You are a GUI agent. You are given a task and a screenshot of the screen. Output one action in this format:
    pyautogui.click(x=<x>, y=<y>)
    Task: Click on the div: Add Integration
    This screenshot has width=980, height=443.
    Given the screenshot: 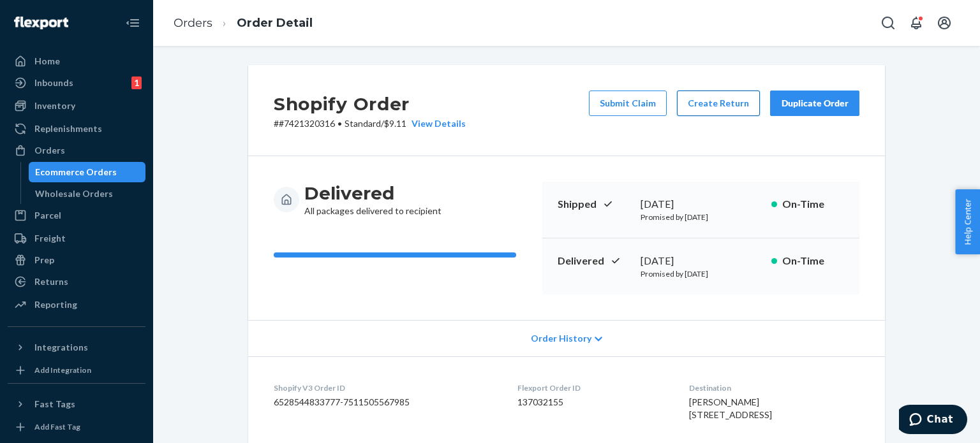 What is the action you would take?
    pyautogui.click(x=62, y=370)
    